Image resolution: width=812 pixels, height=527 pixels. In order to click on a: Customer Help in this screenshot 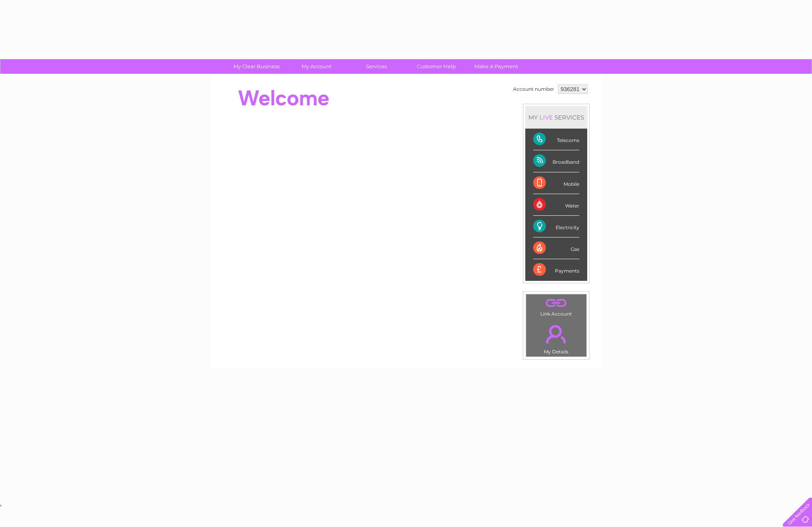, I will do `click(437, 66)`.